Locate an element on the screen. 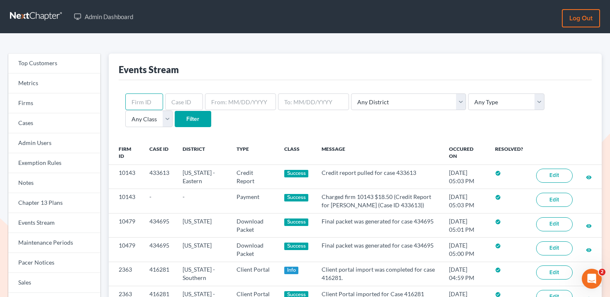  th: Firm ID is located at coordinates (126, 153).